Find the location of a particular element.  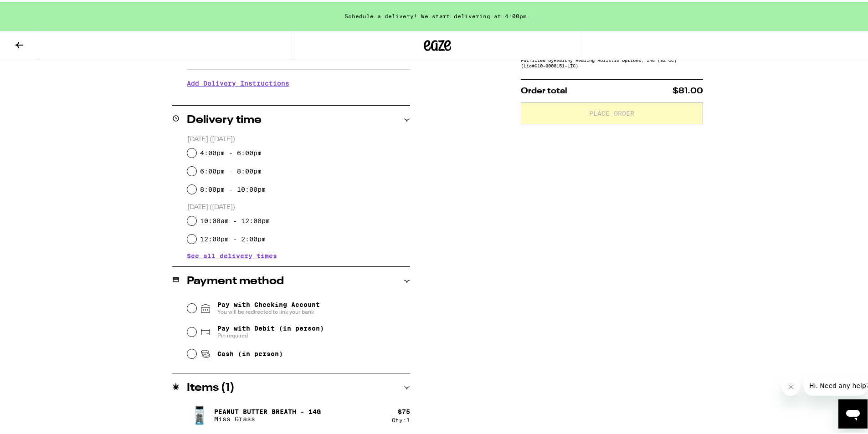

span: You will be redirected to link your bank is located at coordinates (268, 310).